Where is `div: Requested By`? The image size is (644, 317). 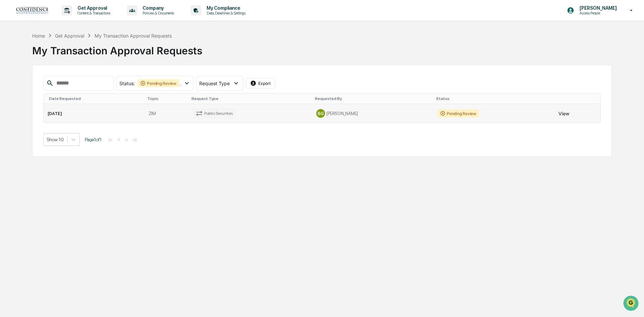 div: Requested By is located at coordinates (373, 99).